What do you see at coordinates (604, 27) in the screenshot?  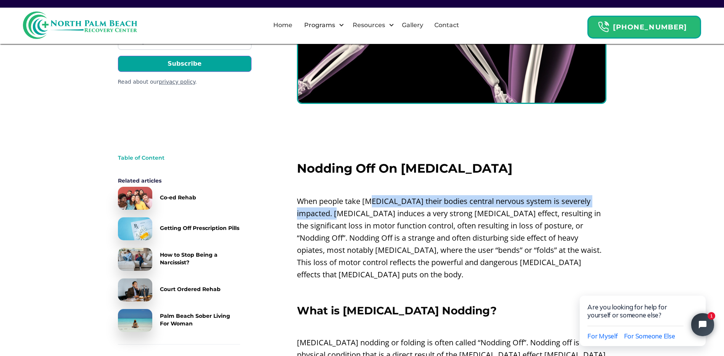 I see `img: Header Calendar Icons` at bounding box center [604, 27].